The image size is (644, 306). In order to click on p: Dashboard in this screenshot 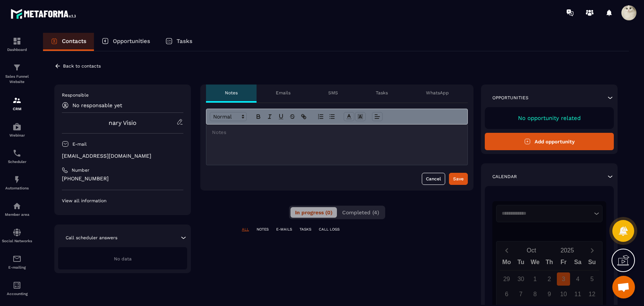, I will do `click(17, 49)`.